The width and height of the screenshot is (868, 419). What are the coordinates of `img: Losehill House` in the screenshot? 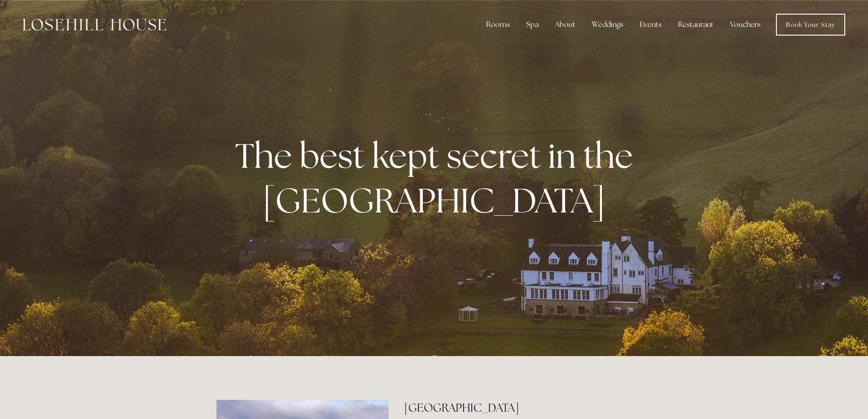 It's located at (94, 25).